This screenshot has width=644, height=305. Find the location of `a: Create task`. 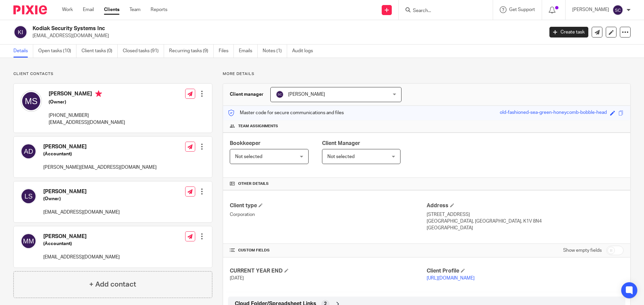

a: Create task is located at coordinates (569, 32).